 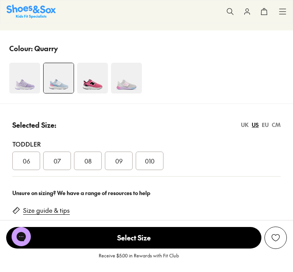 What do you see at coordinates (21, 48) in the screenshot?
I see `p: Colour:` at bounding box center [21, 48].